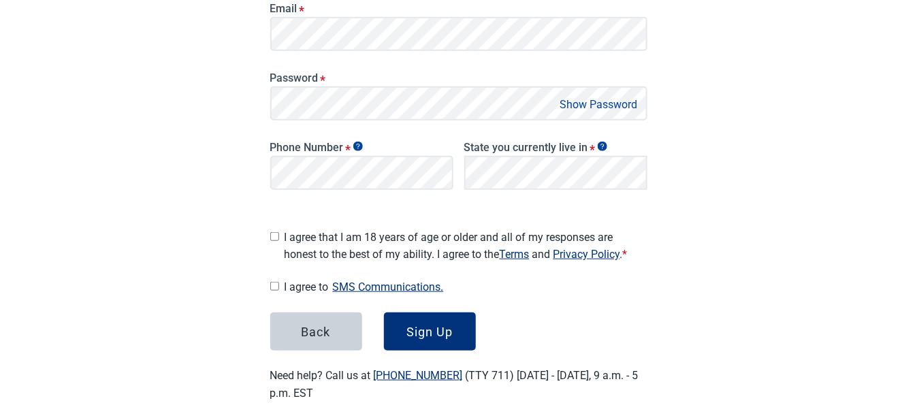 The height and width of the screenshot is (420, 917). What do you see at coordinates (599, 104) in the screenshot?
I see `button: Show Password` at bounding box center [599, 104].